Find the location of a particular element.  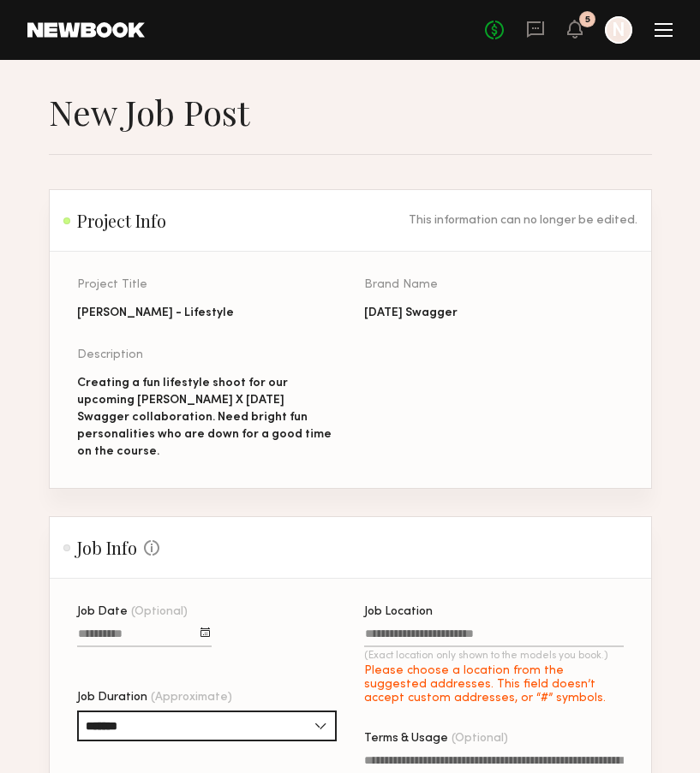

input: Job Location(Exact location only shown to the models you book.)Please choose a location from the ... is located at coordinates (493, 637).